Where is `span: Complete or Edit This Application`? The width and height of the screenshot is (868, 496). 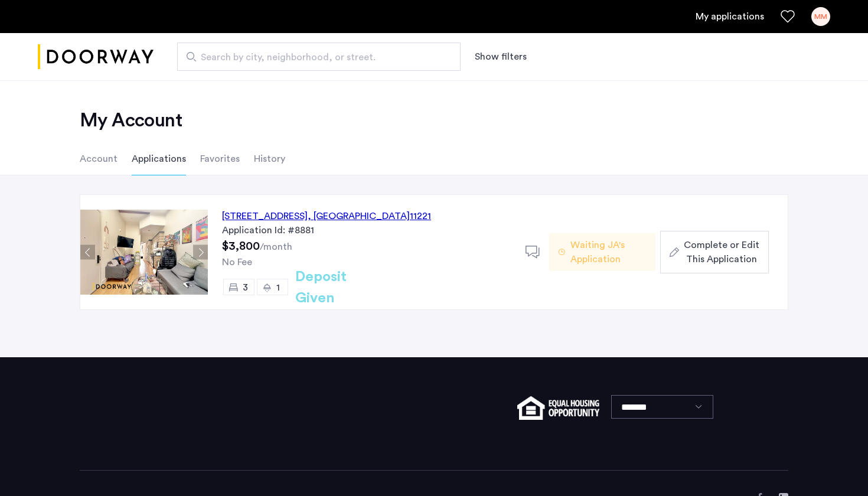 span: Complete or Edit This Application is located at coordinates (721, 252).